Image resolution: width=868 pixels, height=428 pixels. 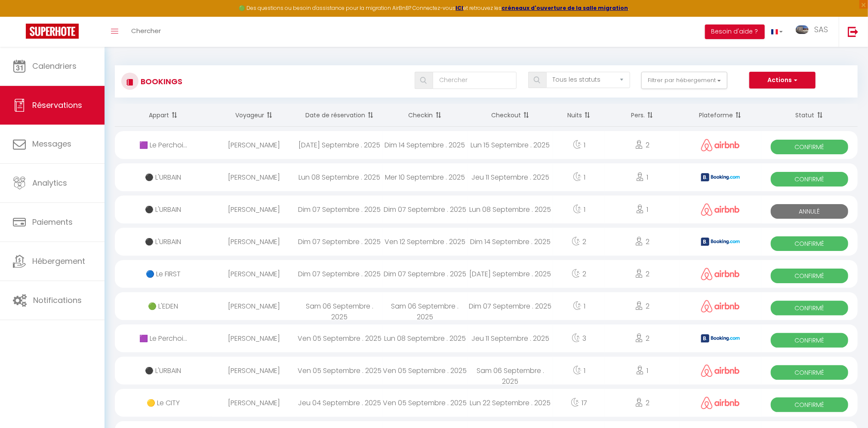 What do you see at coordinates (809, 115) in the screenshot?
I see `th: Sort by status` at bounding box center [809, 115].